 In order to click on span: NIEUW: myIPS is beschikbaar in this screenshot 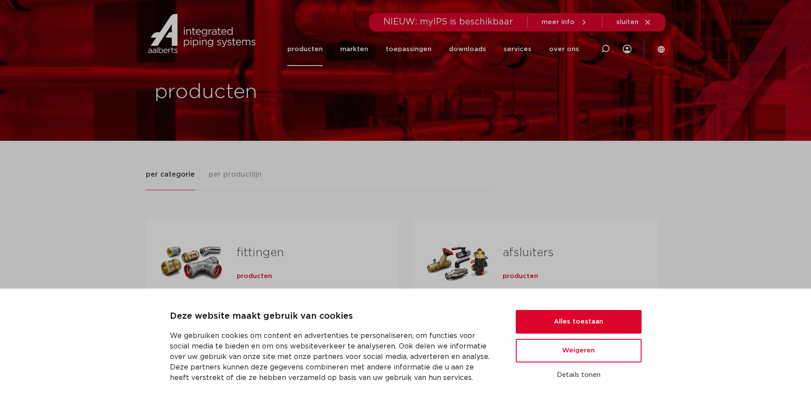, I will do `click(448, 22)`.